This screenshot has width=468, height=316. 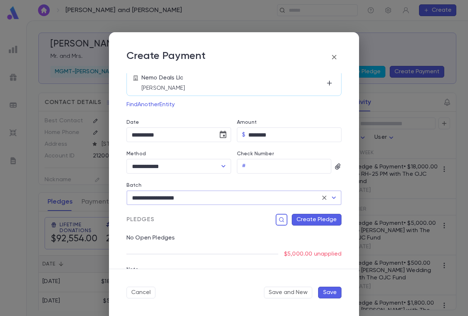 What do you see at coordinates (288, 292) in the screenshot?
I see `button: Save and New` at bounding box center [288, 292].